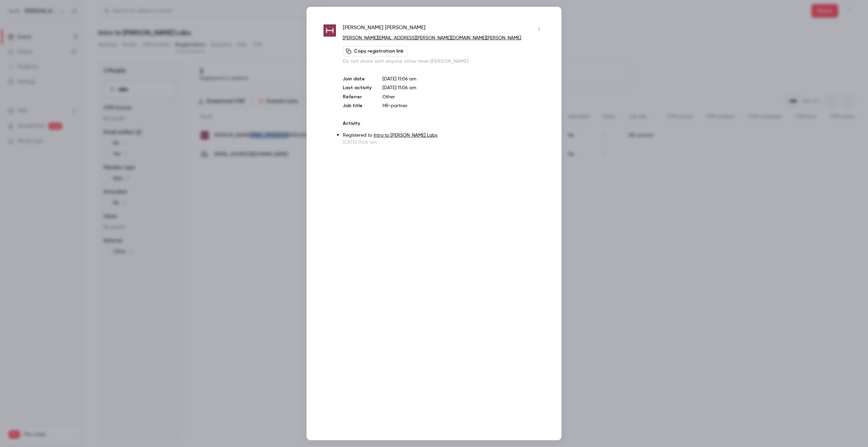 Image resolution: width=868 pixels, height=447 pixels. Describe the element at coordinates (444, 124) in the screenshot. I see `p: Activity` at that location.